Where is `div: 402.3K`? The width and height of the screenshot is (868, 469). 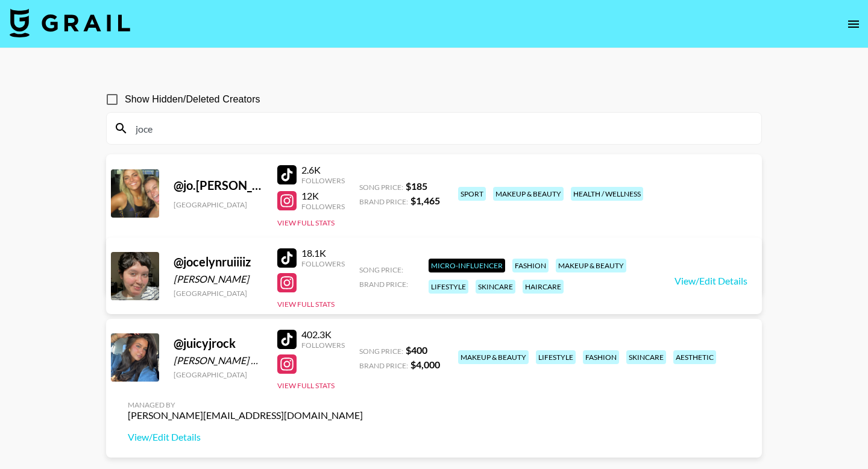 div: 402.3K is located at coordinates (323, 335).